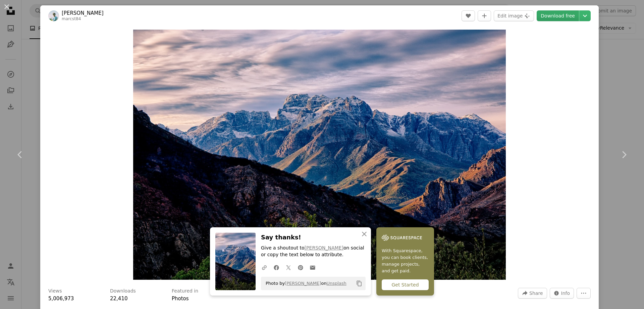 This screenshot has height=309, width=644. What do you see at coordinates (402, 238) in the screenshot?
I see `img: file-1747939142011-51e5cc87e3c9` at bounding box center [402, 238].